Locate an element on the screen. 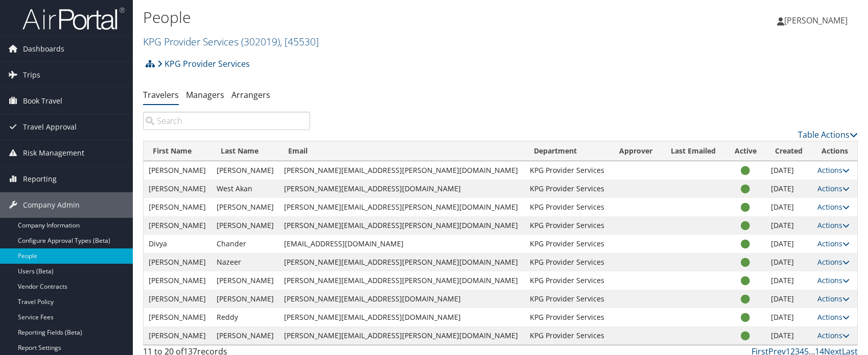  img: airportal-logo.png is located at coordinates (74, 18).